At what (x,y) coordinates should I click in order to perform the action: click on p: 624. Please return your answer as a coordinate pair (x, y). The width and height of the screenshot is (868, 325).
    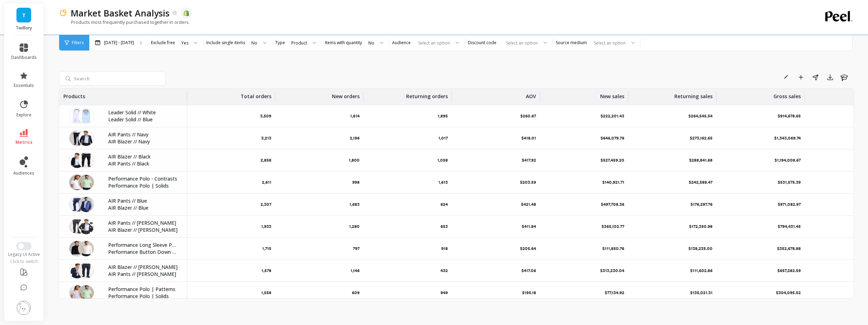
    Looking at the image, I should click on (444, 205).